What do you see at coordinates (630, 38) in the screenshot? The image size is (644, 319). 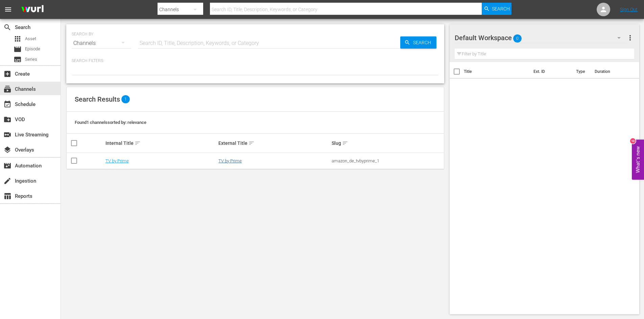 I see `button: more_vert` at bounding box center [630, 38].